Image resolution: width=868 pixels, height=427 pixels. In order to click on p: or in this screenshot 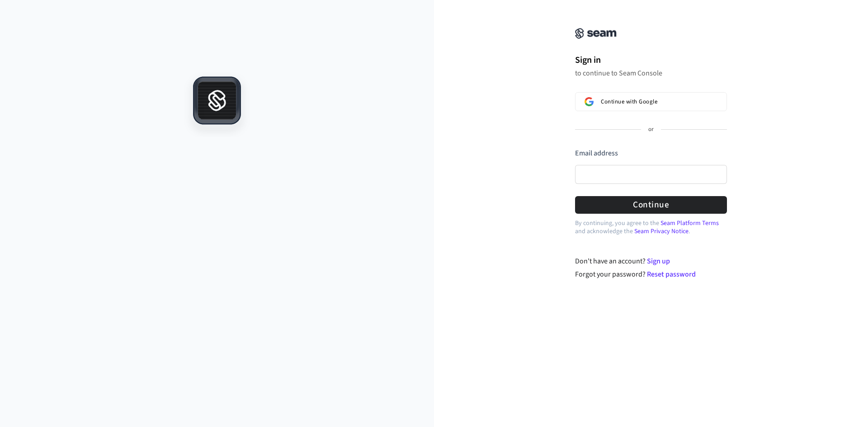, I will do `click(651, 130)`.